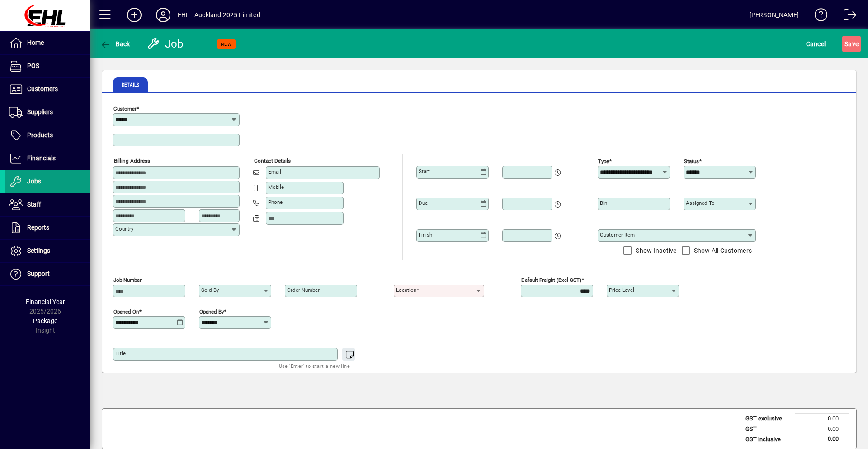 The width and height of the screenshot is (868, 449). What do you see at coordinates (48, 227) in the screenshot?
I see `a: Reports` at bounding box center [48, 227].